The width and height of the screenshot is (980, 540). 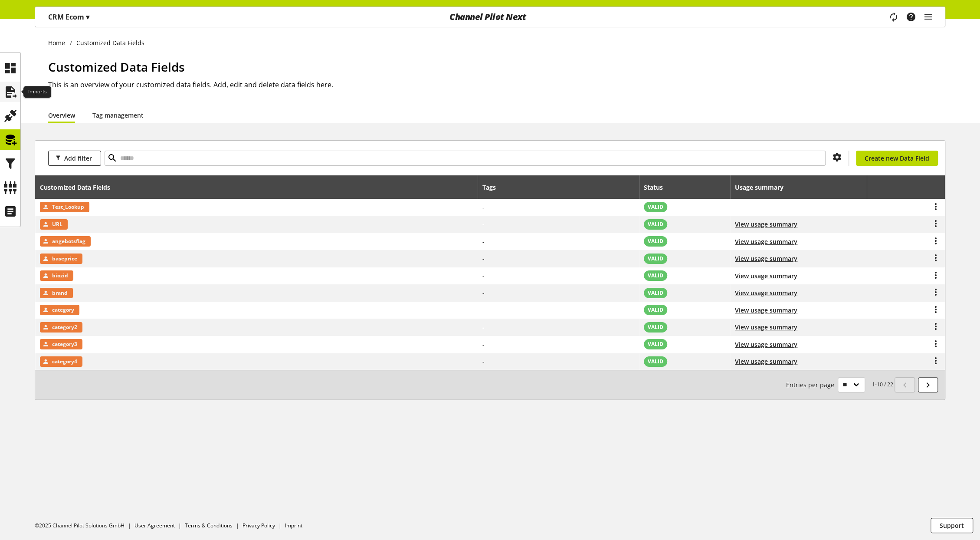 I want to click on div: Usage summary, so click(x=763, y=187).